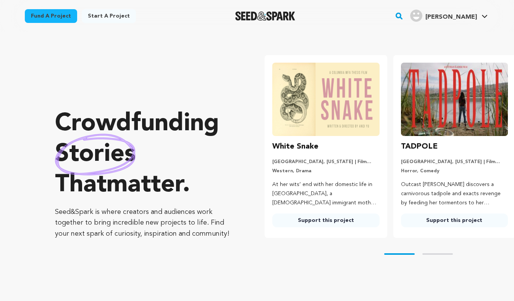  Describe the element at coordinates (449, 15) in the screenshot. I see `a: Lizzy B.'s Profile` at that location.